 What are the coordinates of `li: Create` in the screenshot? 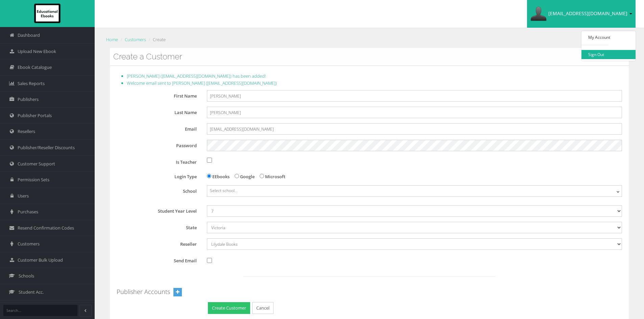 It's located at (156, 40).